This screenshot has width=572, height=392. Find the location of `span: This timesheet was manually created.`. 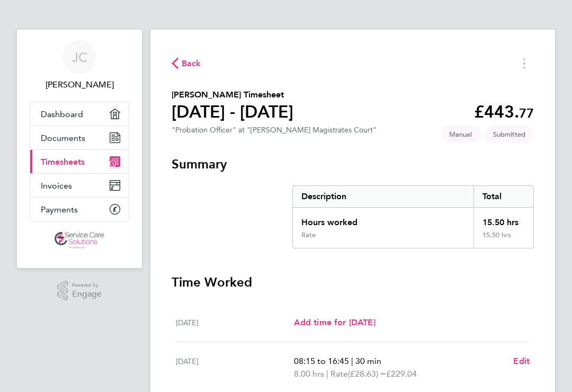

span: This timesheet was manually created. is located at coordinates (460, 134).